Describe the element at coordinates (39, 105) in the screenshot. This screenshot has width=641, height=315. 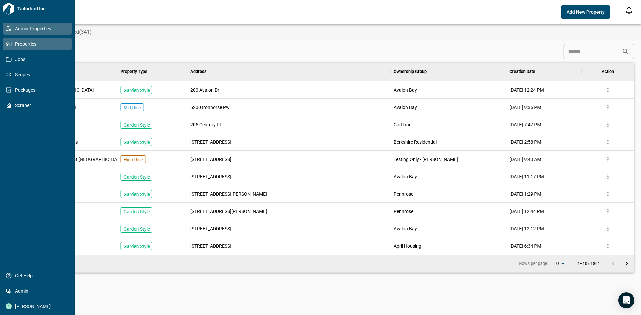
I see `span: Scraper` at that location.